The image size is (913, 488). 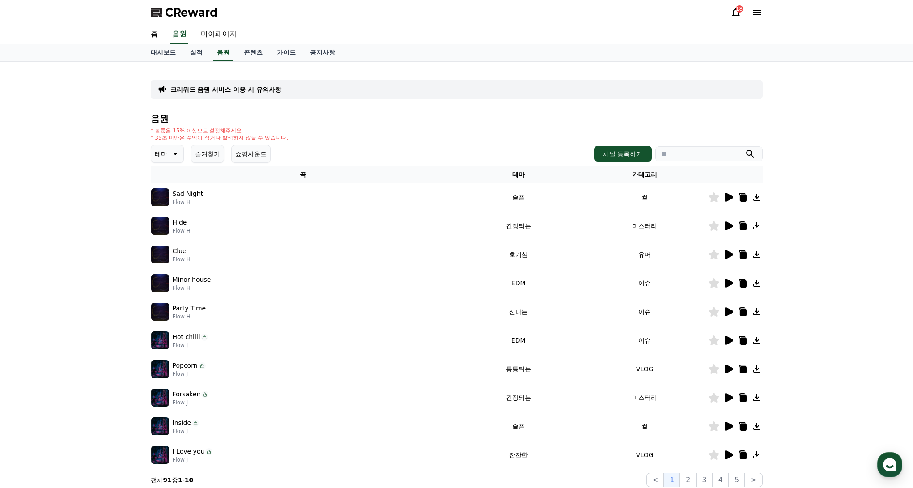 I want to click on a: 가이드, so click(x=286, y=53).